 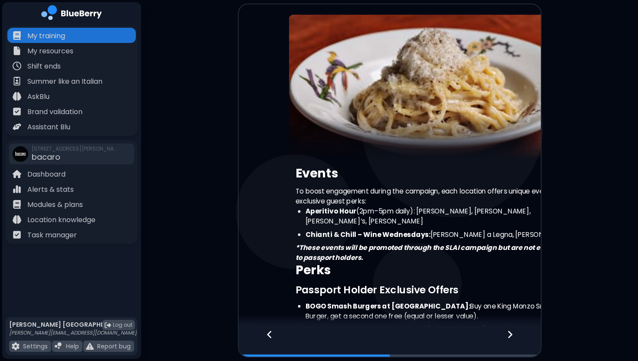 I want to click on img: company thumbnail, so click(x=20, y=154).